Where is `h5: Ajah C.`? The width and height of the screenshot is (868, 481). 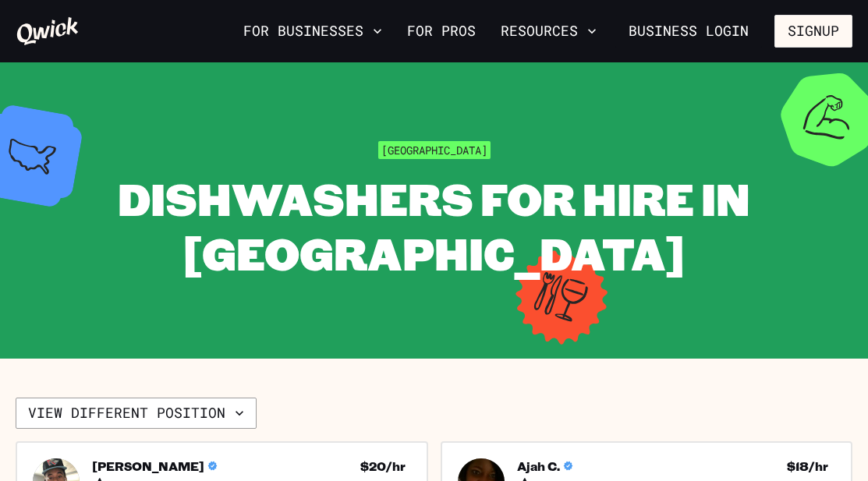 h5: Ajah C. is located at coordinates (538, 466).